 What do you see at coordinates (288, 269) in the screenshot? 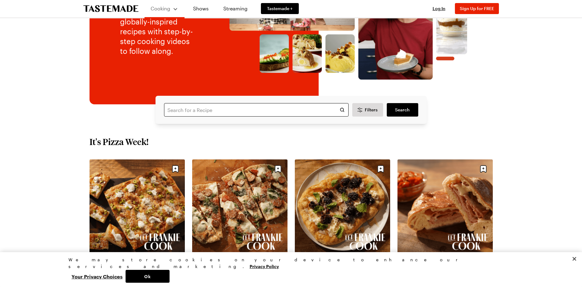
I see `div: Privacy` at bounding box center [288, 269].